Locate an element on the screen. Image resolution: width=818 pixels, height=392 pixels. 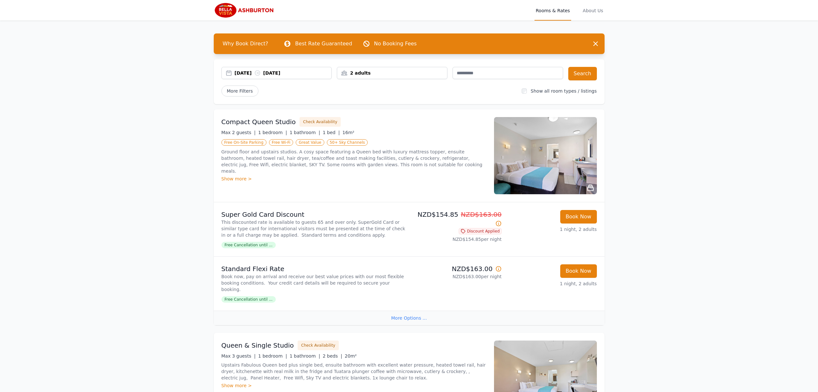
span: 2 beds | is located at coordinates (332, 356).